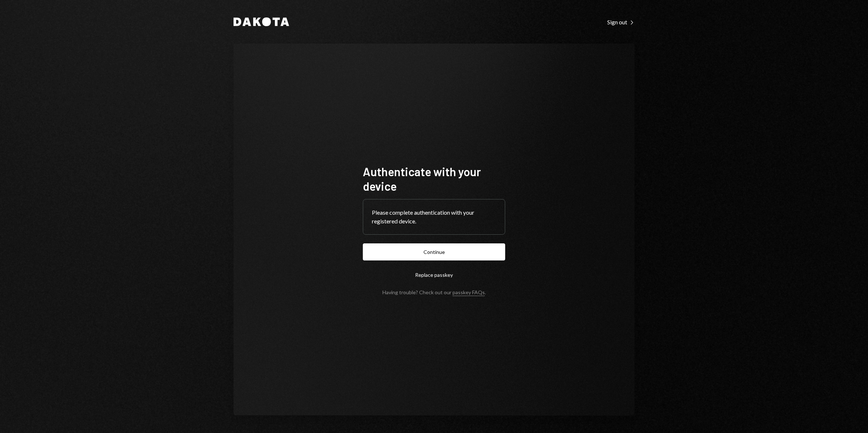  What do you see at coordinates (434, 179) in the screenshot?
I see `h1: Authenticate with your device` at bounding box center [434, 179].